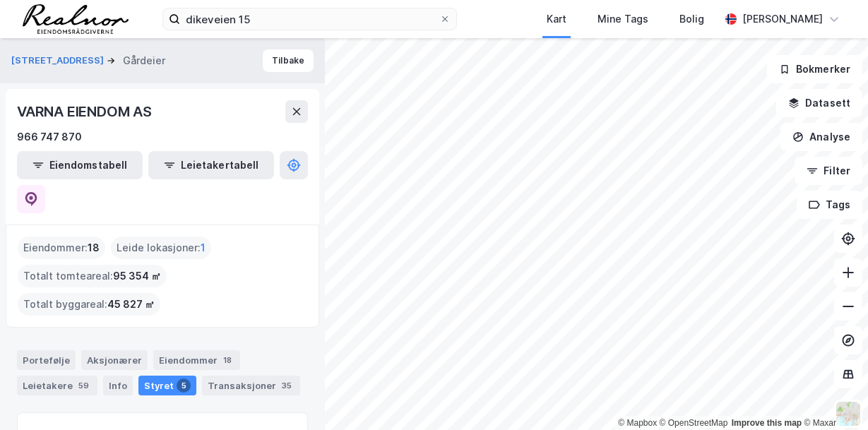  I want to click on div: 18, so click(228, 360).